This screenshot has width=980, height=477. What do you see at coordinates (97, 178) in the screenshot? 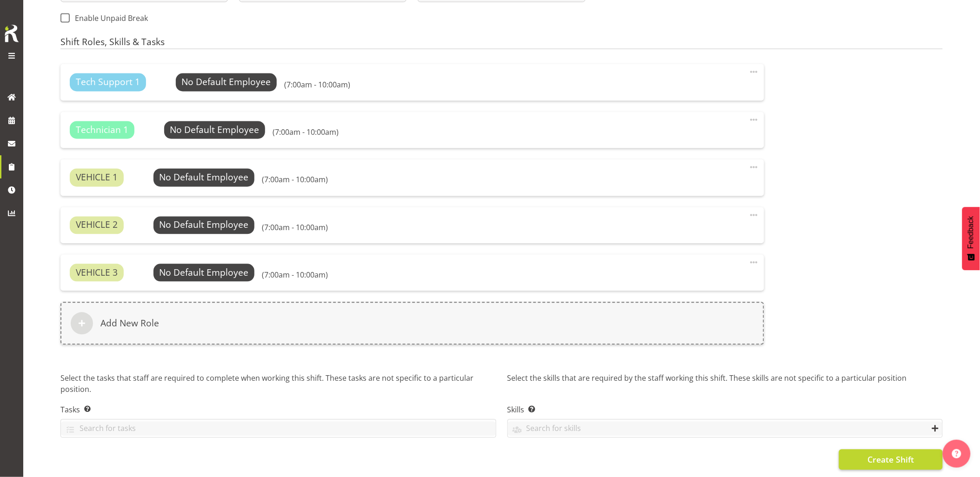
I see `span: VEHICLE 1` at bounding box center [97, 178].